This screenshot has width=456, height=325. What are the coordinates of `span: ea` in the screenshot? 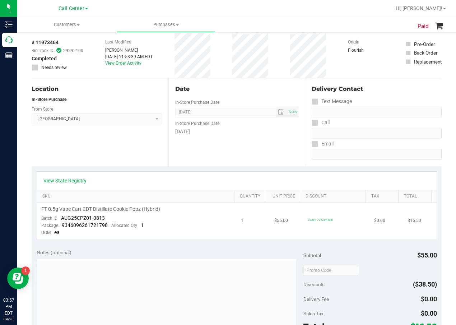 It's located at (57, 232).